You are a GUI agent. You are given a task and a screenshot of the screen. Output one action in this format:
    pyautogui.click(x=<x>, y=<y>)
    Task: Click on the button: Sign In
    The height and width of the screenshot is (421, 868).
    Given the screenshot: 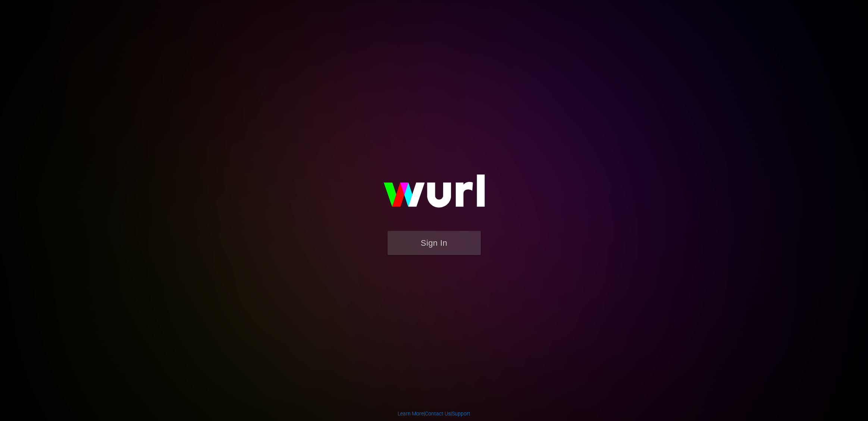 What is the action you would take?
    pyautogui.click(x=434, y=242)
    